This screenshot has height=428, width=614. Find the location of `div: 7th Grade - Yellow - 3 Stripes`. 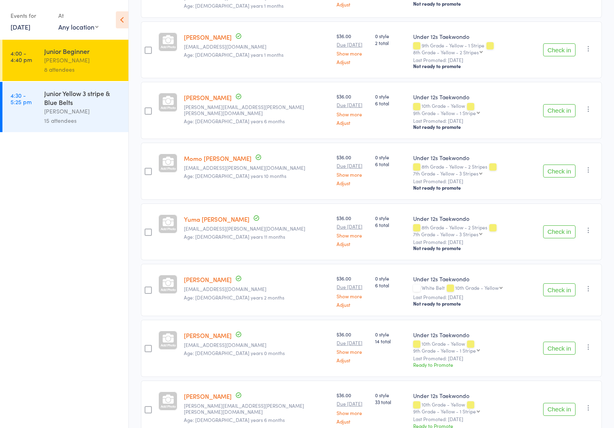

div: 7th Grade - Yellow - 3 Stripes is located at coordinates (445, 173).